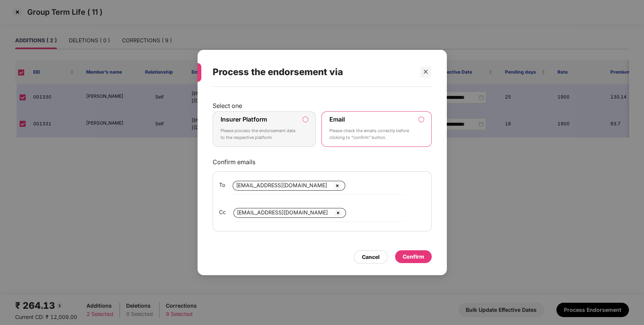 The image size is (644, 325). What do you see at coordinates (421, 119) in the screenshot?
I see `input: EmailPlease check the emails correctly before clicking to “confirm” button.` at bounding box center [421, 119].